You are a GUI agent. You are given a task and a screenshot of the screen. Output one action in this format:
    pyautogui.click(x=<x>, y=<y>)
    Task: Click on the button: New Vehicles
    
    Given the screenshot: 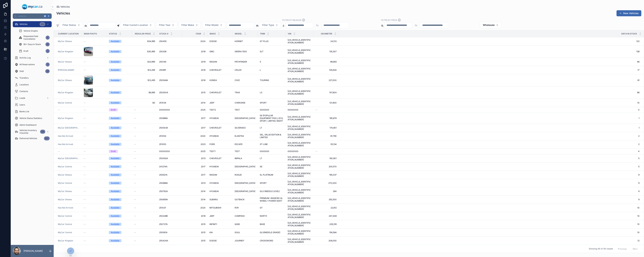 What is the action you would take?
    pyautogui.click(x=629, y=13)
    